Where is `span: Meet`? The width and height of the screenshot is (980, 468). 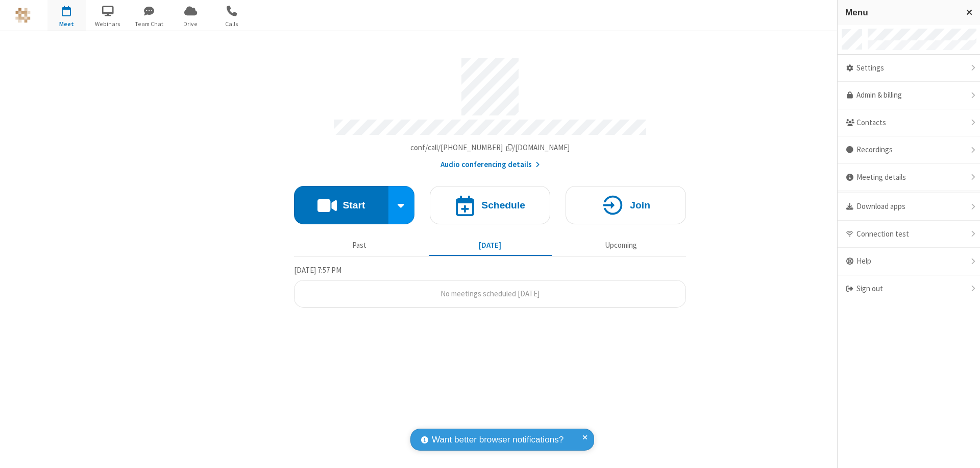 span: Meet is located at coordinates (66, 24).